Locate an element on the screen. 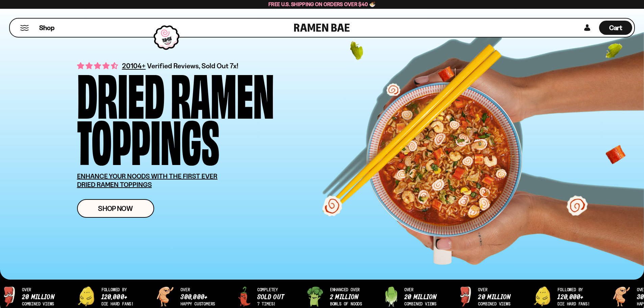 The image size is (644, 308). u: ENHANCE YOUR NOODS WITH THE FIRST EVER DRIED RAMEN TOPPINGS is located at coordinates (147, 180).